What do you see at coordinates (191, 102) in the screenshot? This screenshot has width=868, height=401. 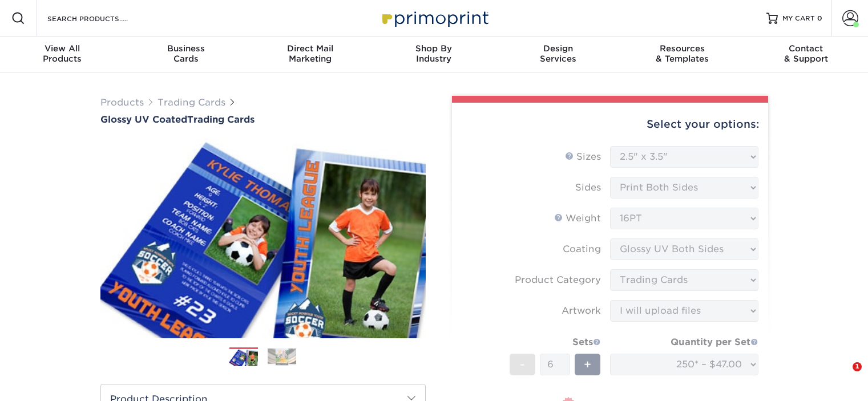 I see `a: Trading Cards` at bounding box center [191, 102].